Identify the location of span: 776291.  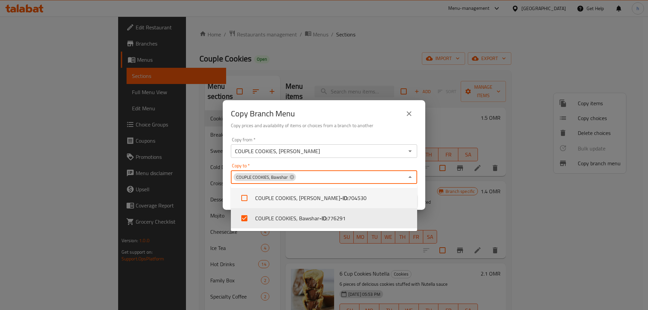
(336, 218).